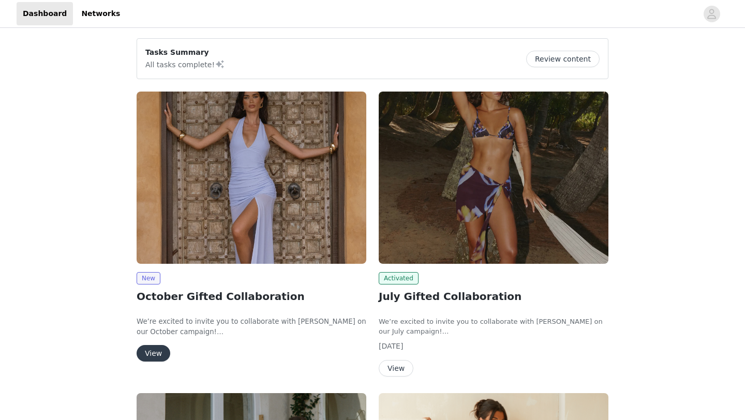  What do you see at coordinates (252, 178) in the screenshot?
I see `img: Peppermayo EU` at bounding box center [252, 178].